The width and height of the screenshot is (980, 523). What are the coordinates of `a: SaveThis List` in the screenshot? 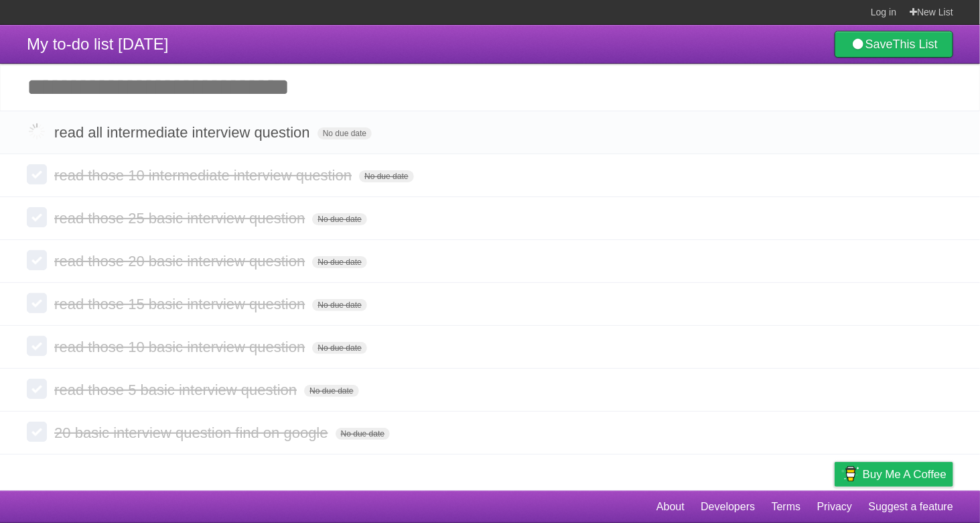 It's located at (894, 44).